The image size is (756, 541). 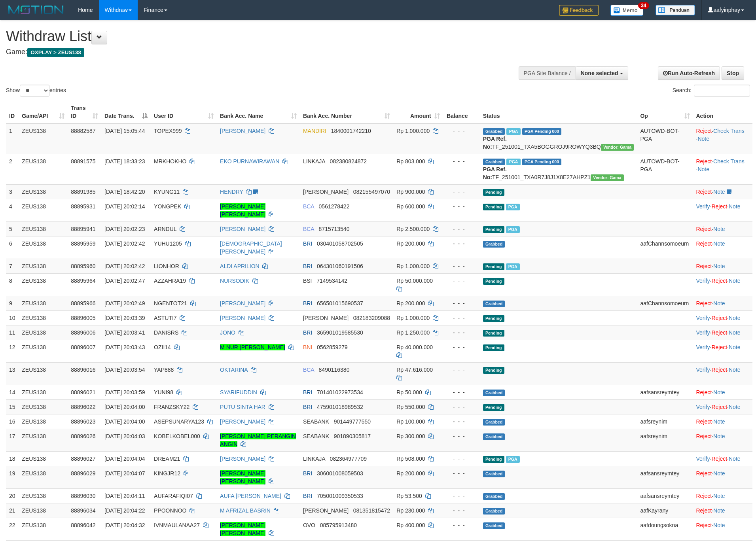 What do you see at coordinates (415, 370) in the screenshot?
I see `span: Rp 47.616.000` at bounding box center [415, 370].